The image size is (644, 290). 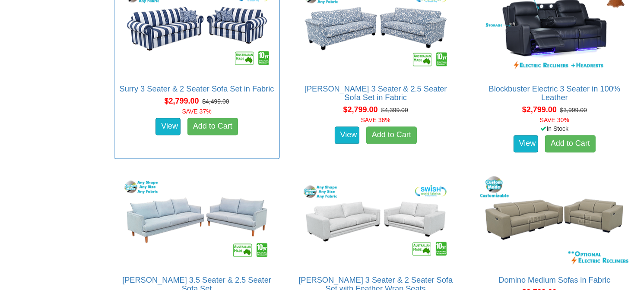 What do you see at coordinates (573, 110) in the screenshot?
I see `del: $3,999.00` at bounding box center [573, 110].